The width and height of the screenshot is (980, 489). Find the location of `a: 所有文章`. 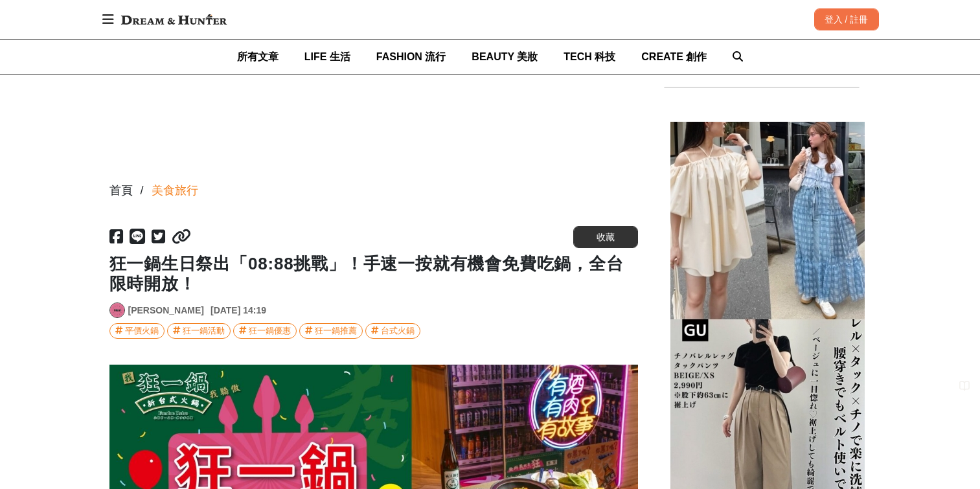

a: 所有文章 is located at coordinates (258, 57).